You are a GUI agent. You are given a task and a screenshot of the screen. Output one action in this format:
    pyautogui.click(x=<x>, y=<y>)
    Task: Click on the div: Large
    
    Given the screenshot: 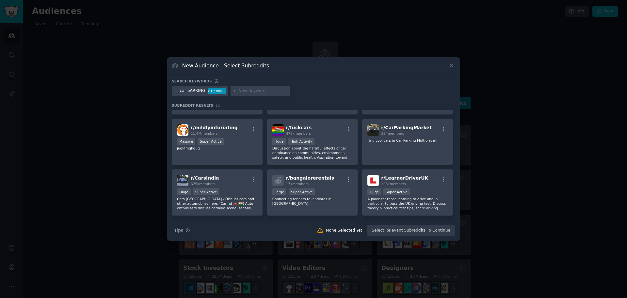 What is the action you would take?
    pyautogui.click(x=280, y=191)
    